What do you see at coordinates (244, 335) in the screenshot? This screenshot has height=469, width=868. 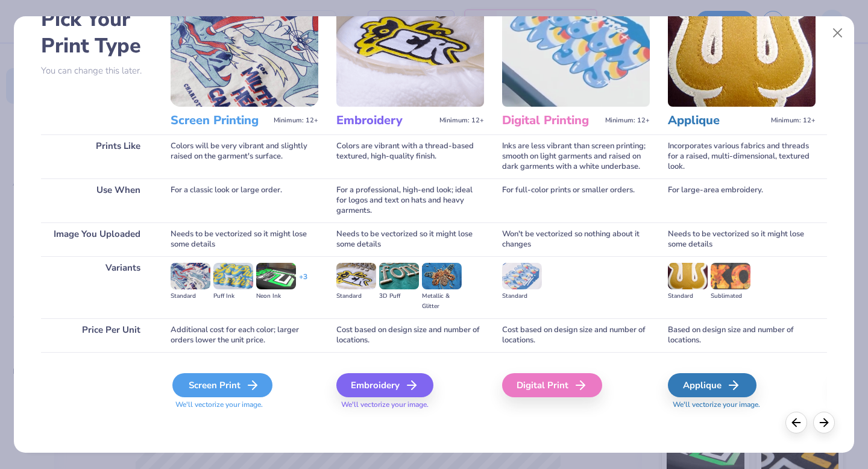 I see `div: Additional cost for each color; larger orders lower the unit price.` at bounding box center [244, 335].